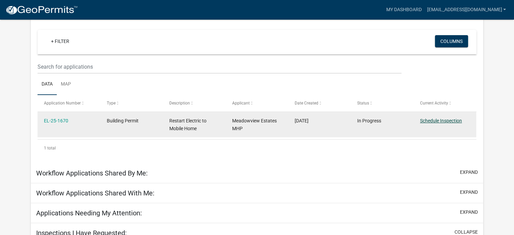 The height and width of the screenshot is (235, 514). I want to click on a: EL-25-1670, so click(56, 121).